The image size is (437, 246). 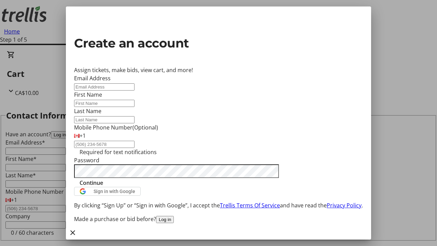 I want to click on button: Log in, so click(x=165, y=219).